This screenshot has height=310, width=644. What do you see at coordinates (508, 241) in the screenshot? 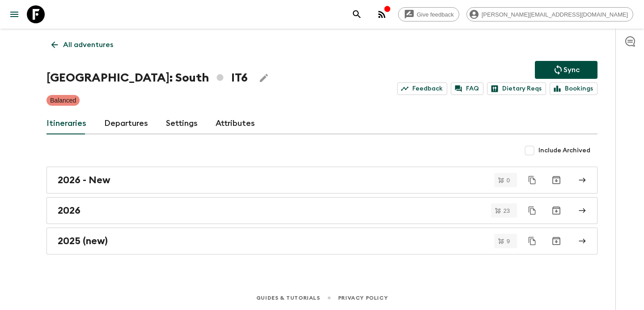
I see `span: 9` at bounding box center [508, 241].